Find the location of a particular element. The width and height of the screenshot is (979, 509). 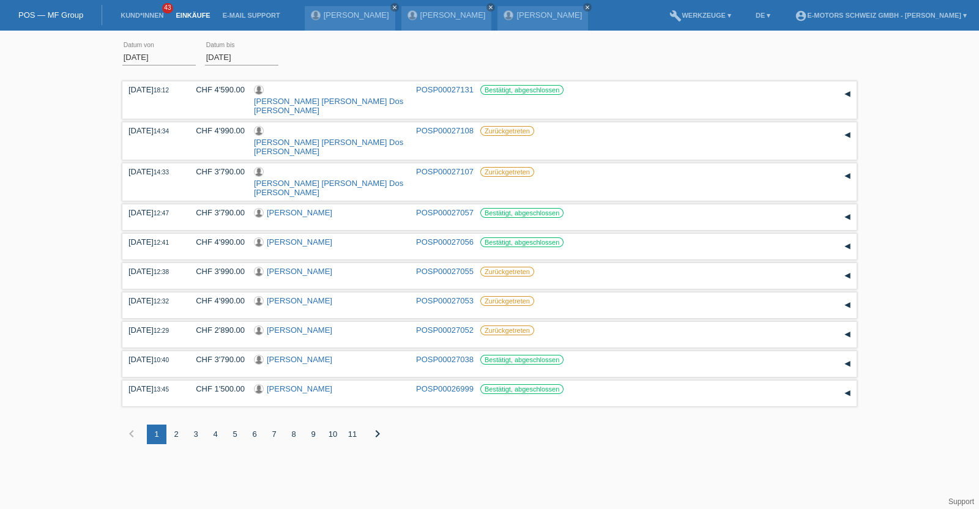

a: POSP00027038 is located at coordinates (445, 359).